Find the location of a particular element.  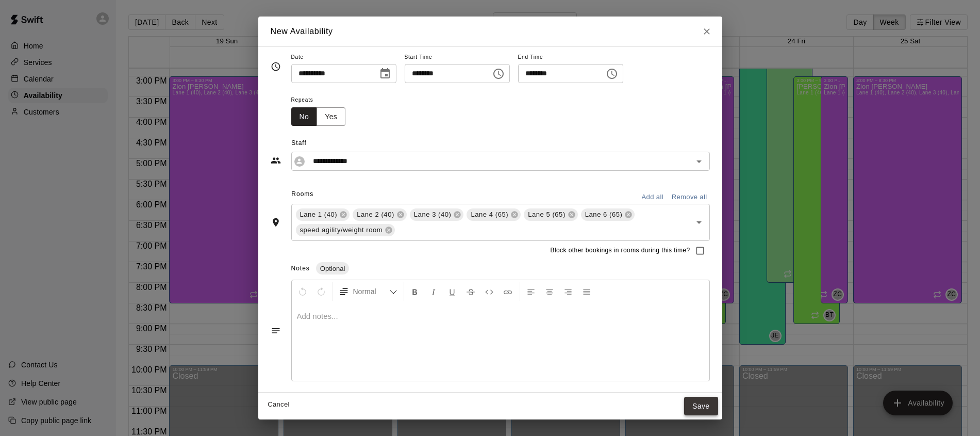

span: speed agility/weight room is located at coordinates (341, 230).